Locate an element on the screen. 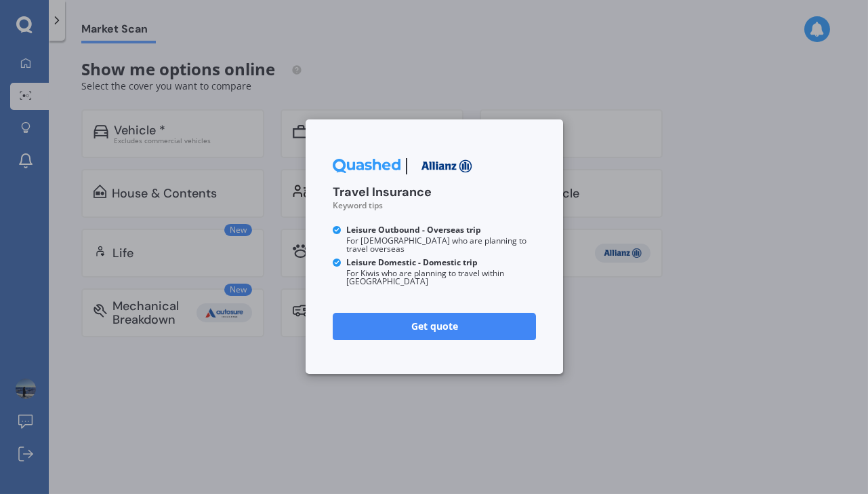  b: Leisure Outbound - Overseas trip is located at coordinates (441, 230).